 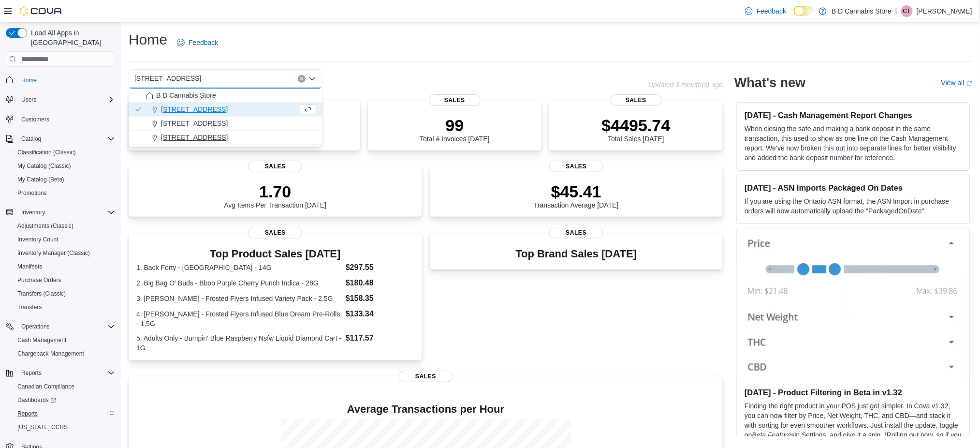 I want to click on button: Adjustments (Classic), so click(x=64, y=226).